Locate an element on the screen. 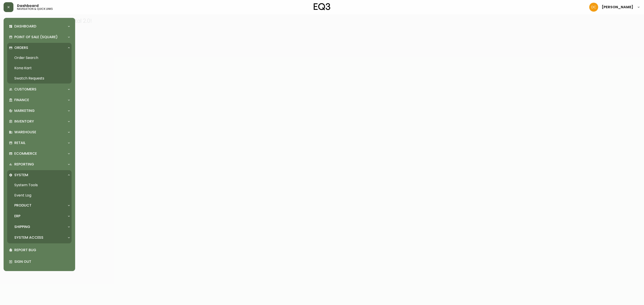 Image resolution: width=644 pixels, height=305 pixels. div: System is located at coordinates (39, 175).